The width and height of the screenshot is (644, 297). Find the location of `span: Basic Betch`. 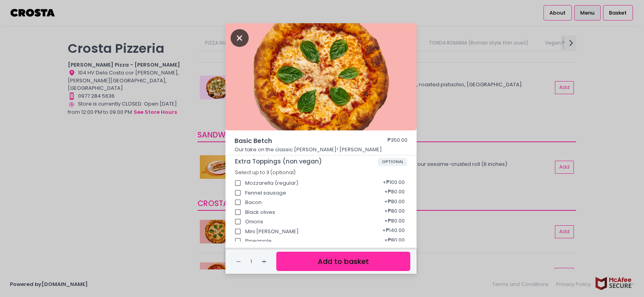

span: Basic Betch is located at coordinates (300, 141).